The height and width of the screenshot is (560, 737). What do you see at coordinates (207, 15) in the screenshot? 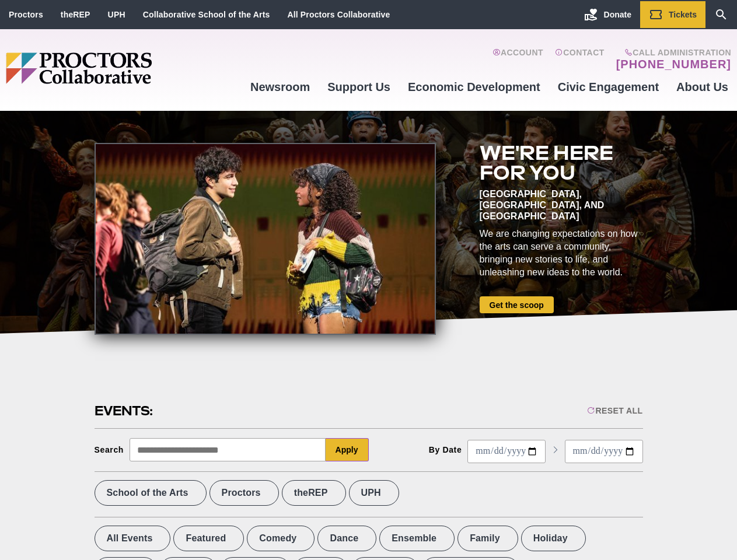
I see `a: Collaborative School of the Arts` at bounding box center [207, 15].